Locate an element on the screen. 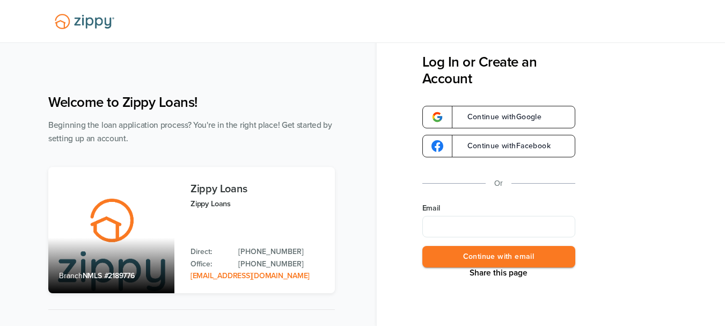  a: Email Address: zippyguide@zippymh.com is located at coordinates (250, 275).